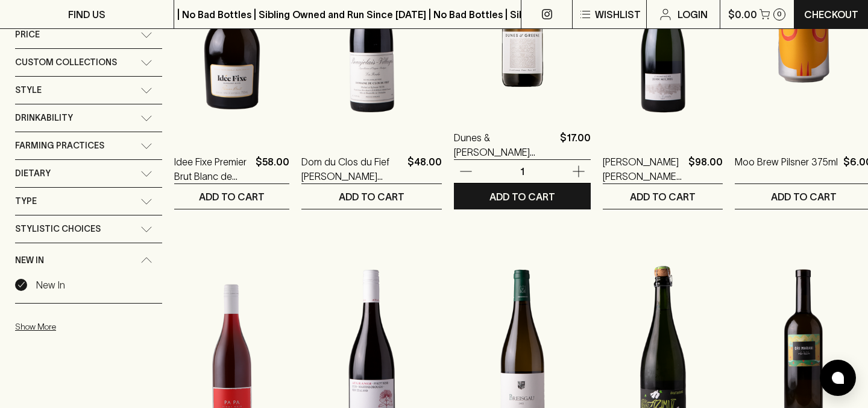 Image resolution: width=868 pixels, height=408 pixels. I want to click on p: Wishlist, so click(618, 14).